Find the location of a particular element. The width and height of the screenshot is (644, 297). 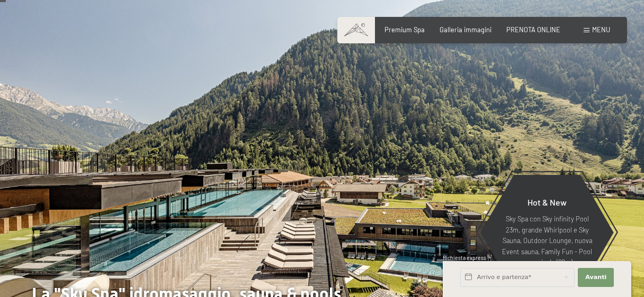

a: PRENOTA ONLINE is located at coordinates (533, 29).